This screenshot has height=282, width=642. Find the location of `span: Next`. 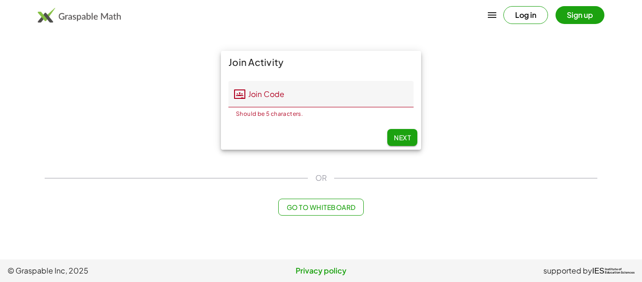

span: Next is located at coordinates (402, 137).